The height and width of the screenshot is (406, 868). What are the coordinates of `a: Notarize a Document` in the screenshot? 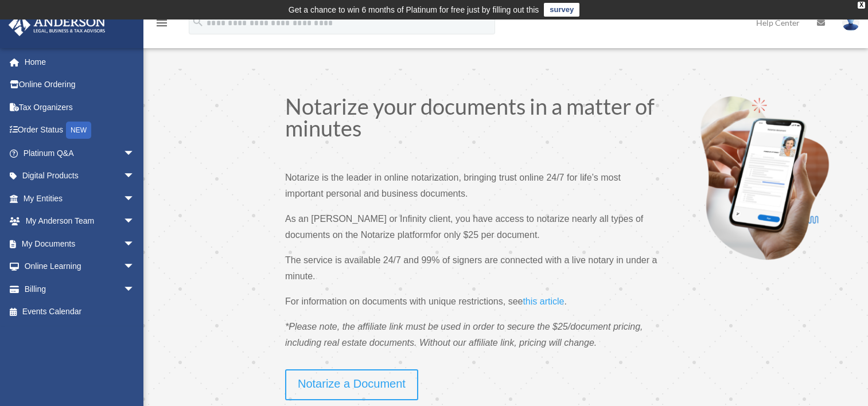 It's located at (352, 385).